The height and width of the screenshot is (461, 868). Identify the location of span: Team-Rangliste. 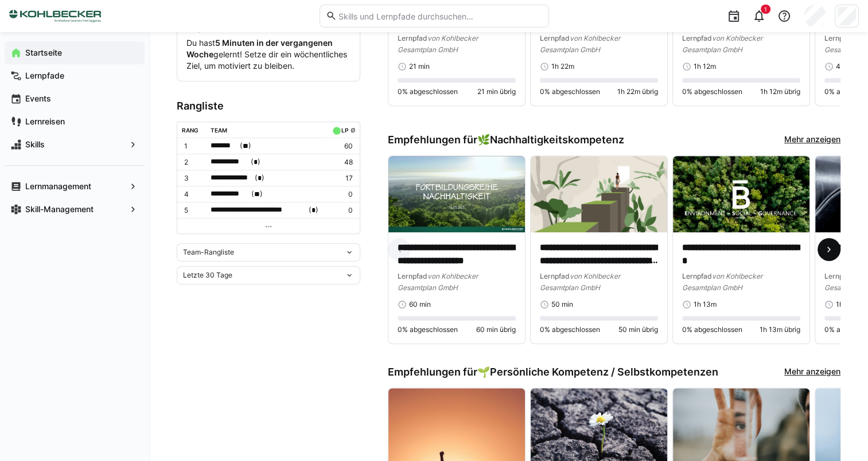
(208, 252).